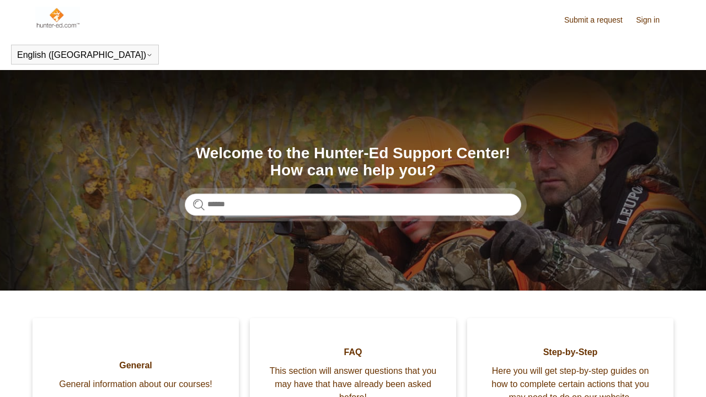 This screenshot has width=706, height=397. What do you see at coordinates (353, 162) in the screenshot?
I see `h1: Welcome to the Hunter-Ed Support Center! How can we help you?` at bounding box center [353, 162].